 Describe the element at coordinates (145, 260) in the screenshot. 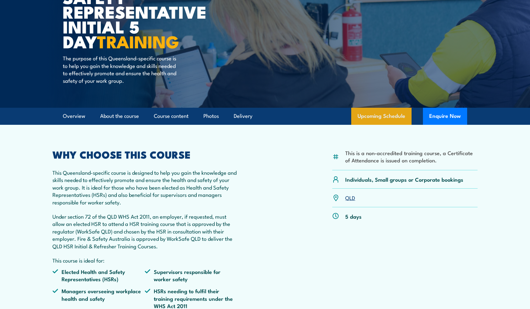

I see `p: This course is ideal for:` at that location.